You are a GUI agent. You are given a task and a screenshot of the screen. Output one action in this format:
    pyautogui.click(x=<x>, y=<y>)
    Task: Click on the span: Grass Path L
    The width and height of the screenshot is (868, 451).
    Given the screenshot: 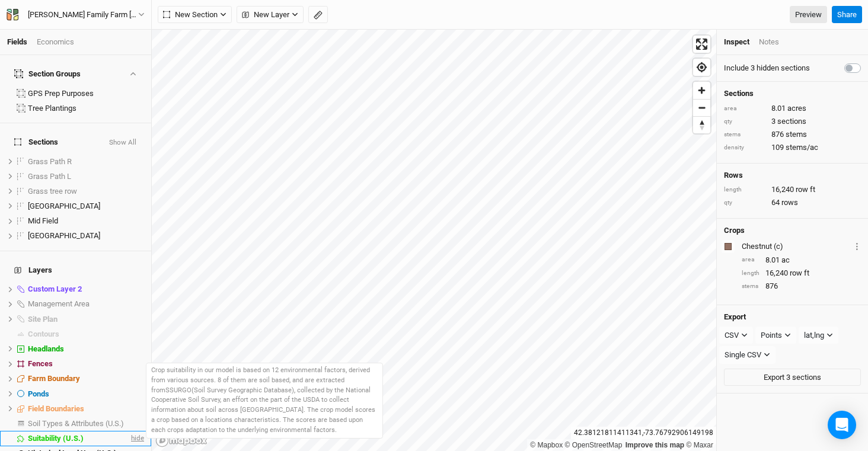 What is the action you would take?
    pyautogui.click(x=49, y=176)
    